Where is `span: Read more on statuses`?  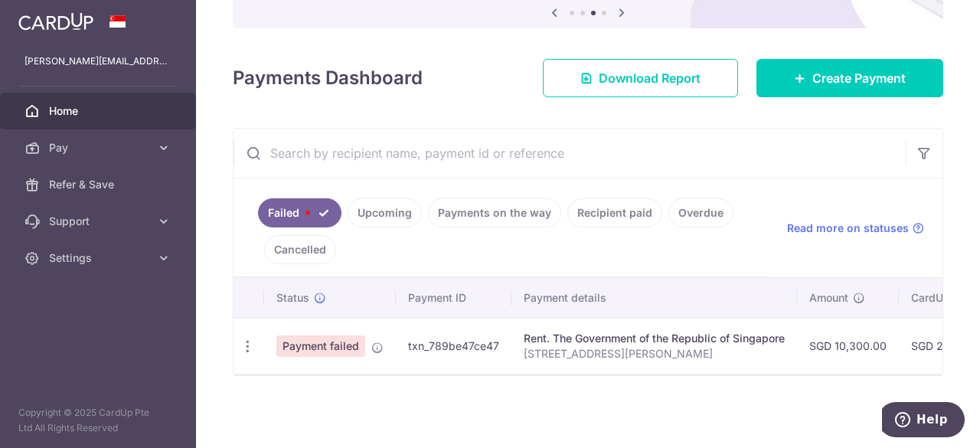
span: Read more on statuses is located at coordinates (848, 228).